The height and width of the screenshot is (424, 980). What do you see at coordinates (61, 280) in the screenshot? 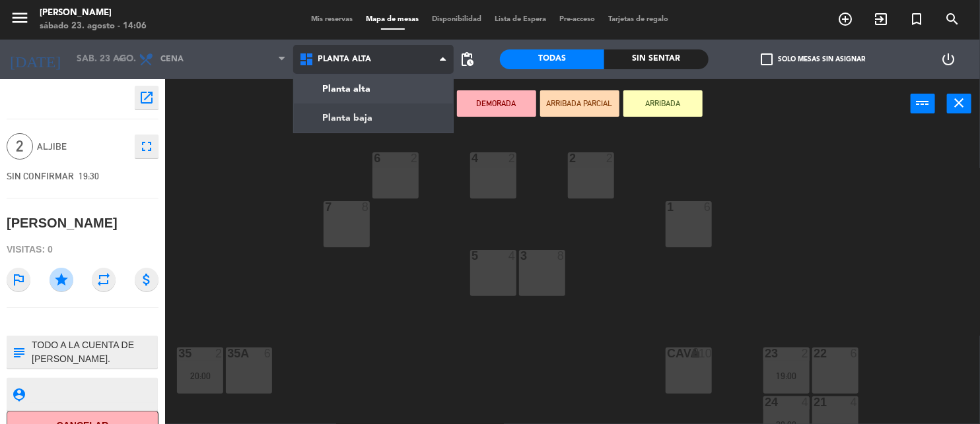
I see `i: star` at bounding box center [61, 280].